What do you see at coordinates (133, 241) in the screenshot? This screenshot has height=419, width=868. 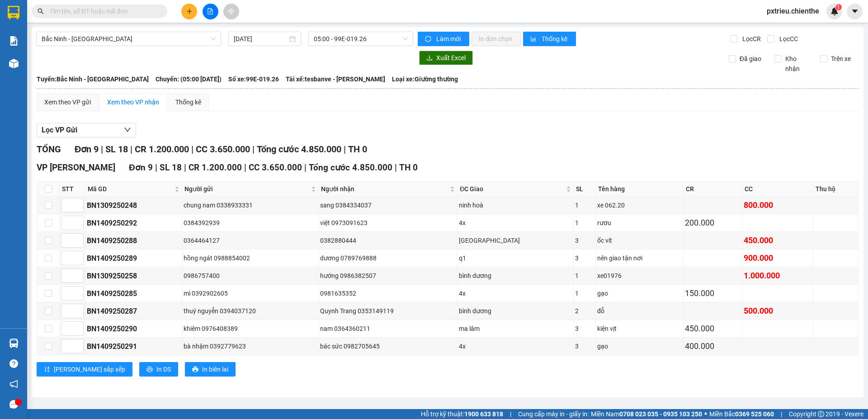 I see `td: BN1409250288` at bounding box center [133, 241].